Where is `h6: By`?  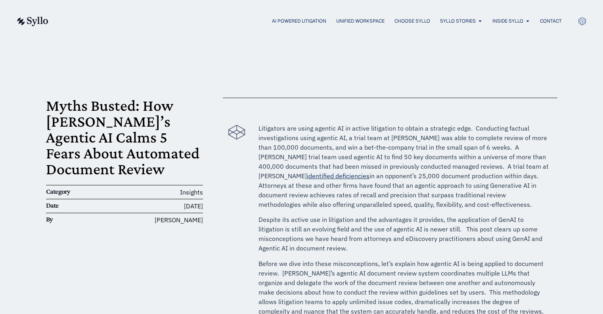 h6: By is located at coordinates (72, 219).